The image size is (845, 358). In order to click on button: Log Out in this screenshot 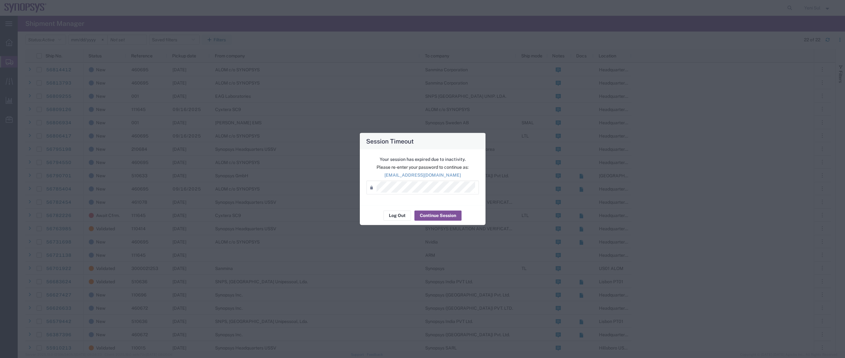, I will do `click(397, 216)`.